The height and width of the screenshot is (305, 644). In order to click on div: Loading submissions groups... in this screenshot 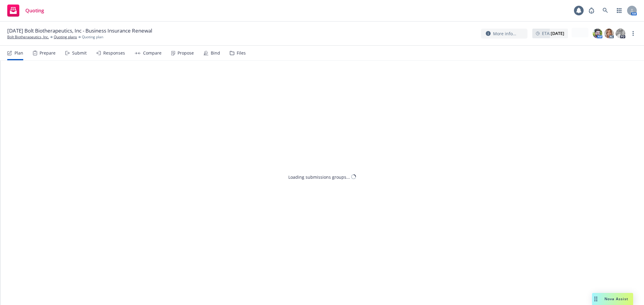, I will do `click(319, 177)`.